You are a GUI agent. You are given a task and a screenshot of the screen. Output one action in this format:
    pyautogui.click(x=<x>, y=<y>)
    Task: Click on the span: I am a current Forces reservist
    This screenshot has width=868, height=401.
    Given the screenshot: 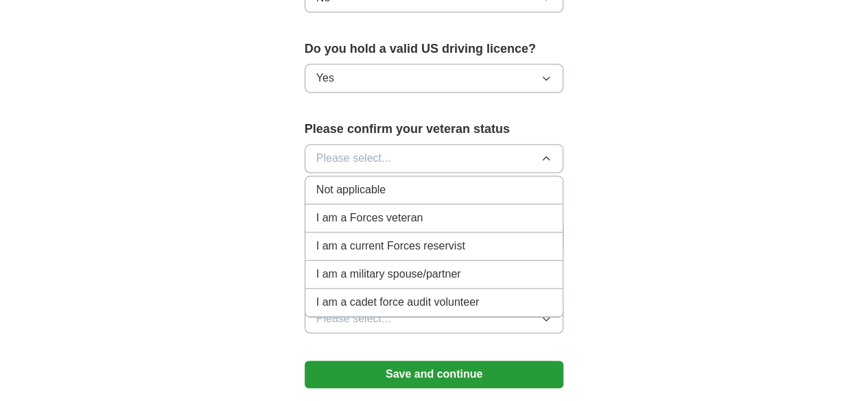 What is the action you would take?
    pyautogui.click(x=391, y=247)
    